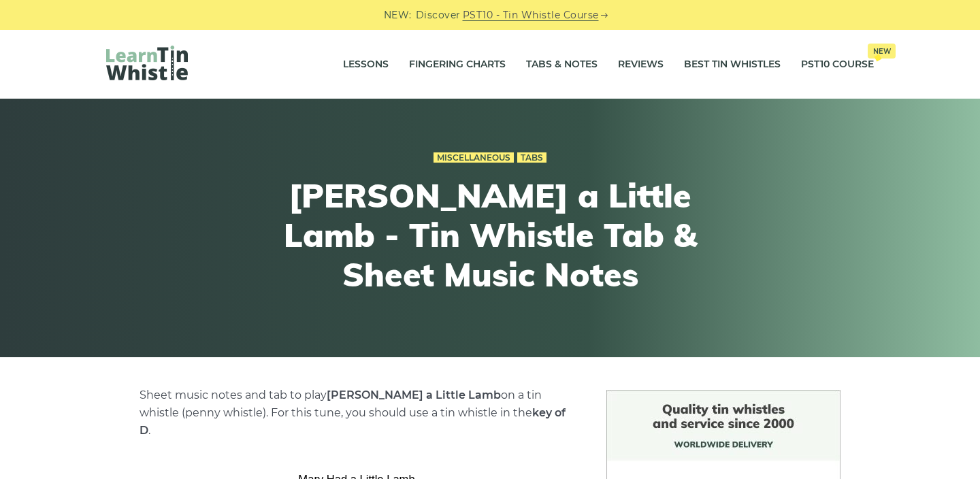 The image size is (980, 479). What do you see at coordinates (457, 65) in the screenshot?
I see `a: Fingering Charts` at bounding box center [457, 65].